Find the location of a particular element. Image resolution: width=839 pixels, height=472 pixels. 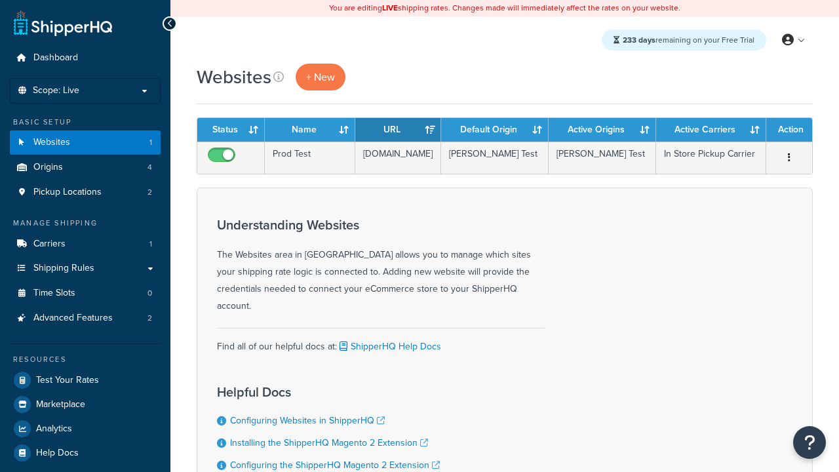

th: Default Origin: activate to sort column ascending is located at coordinates (495, 130).